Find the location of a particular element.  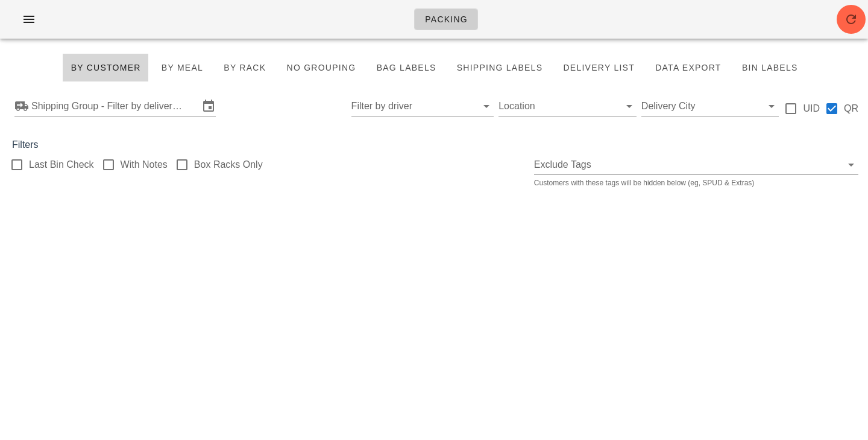

label: Last Bin Check is located at coordinates (62, 165).